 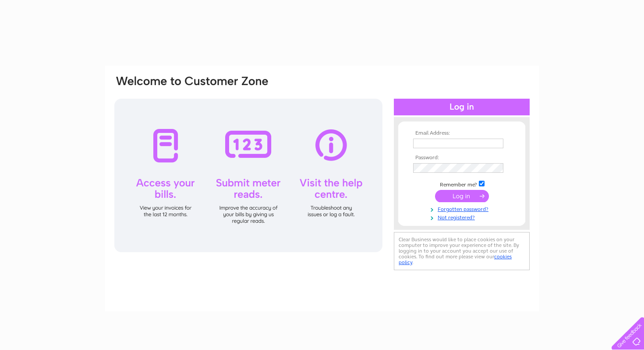 What do you see at coordinates (462, 158) in the screenshot?
I see `th: Password:` at bounding box center [462, 158].